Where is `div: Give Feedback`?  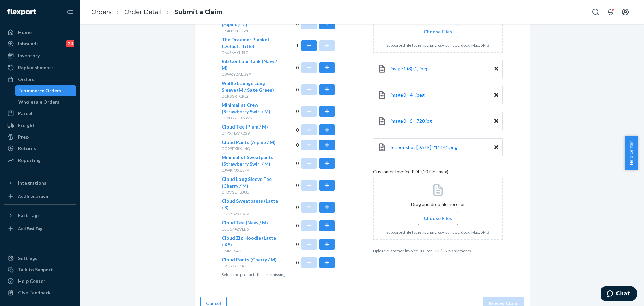
div: Give Feedback is located at coordinates (34, 292).